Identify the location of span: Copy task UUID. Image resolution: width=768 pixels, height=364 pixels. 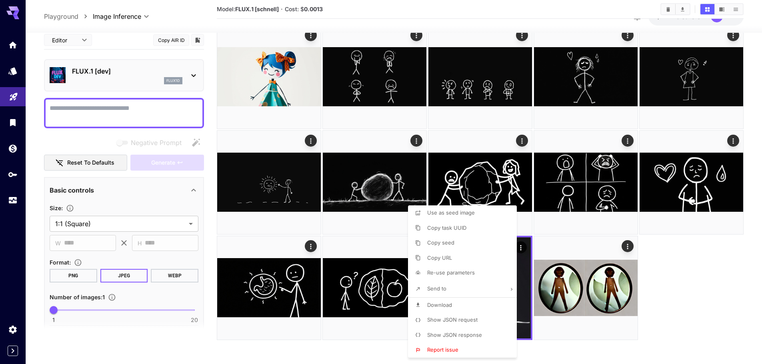
(447, 228).